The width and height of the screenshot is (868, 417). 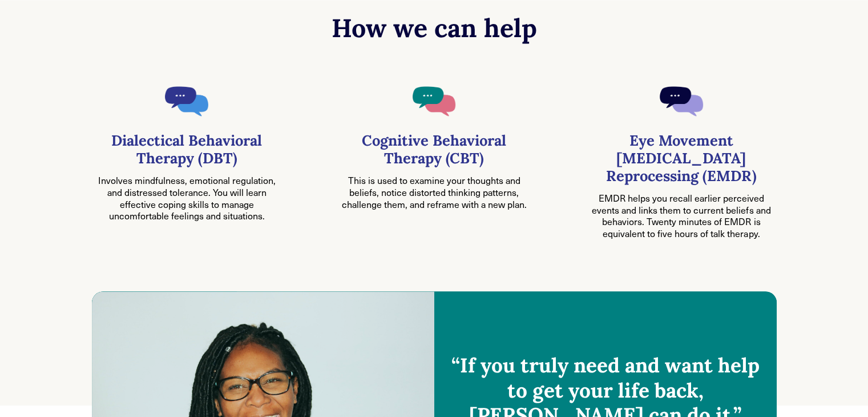 What do you see at coordinates (187, 199) in the screenshot?
I see `p: Involves mindfulness, emotional regulation, and distressed tolerance. You will learn effective co...` at bounding box center [187, 199].